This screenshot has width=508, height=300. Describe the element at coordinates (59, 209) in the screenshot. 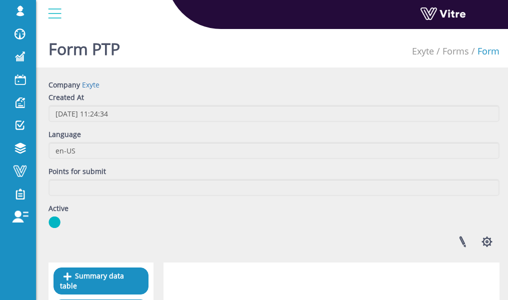

I see `label: Active` at that location.